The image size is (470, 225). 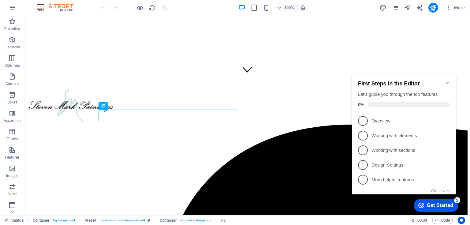 What do you see at coordinates (152, 8) in the screenshot?
I see `i: Reload page` at bounding box center [152, 8].